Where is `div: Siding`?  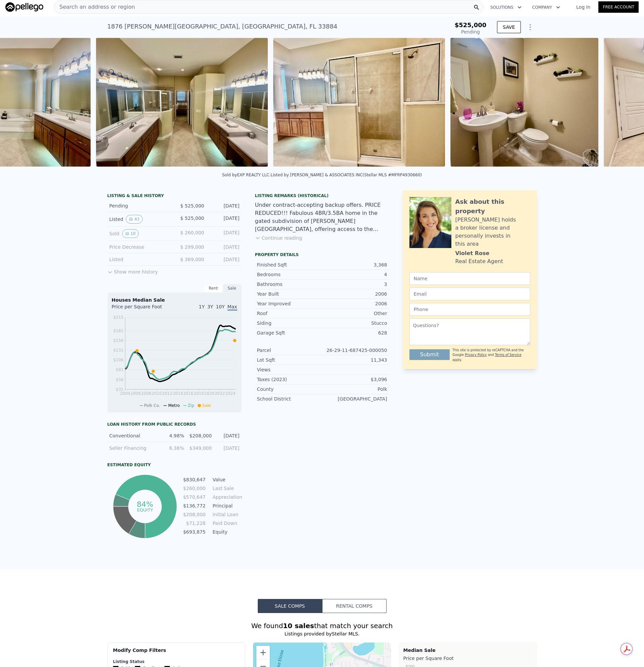 div: Siding is located at coordinates (290, 323).